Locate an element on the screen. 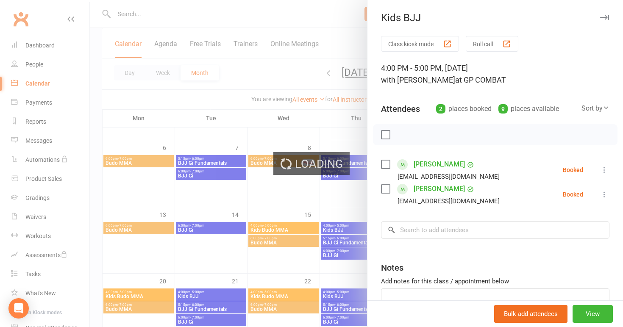 This screenshot has width=623, height=327. button: Roll call is located at coordinates (492, 44).